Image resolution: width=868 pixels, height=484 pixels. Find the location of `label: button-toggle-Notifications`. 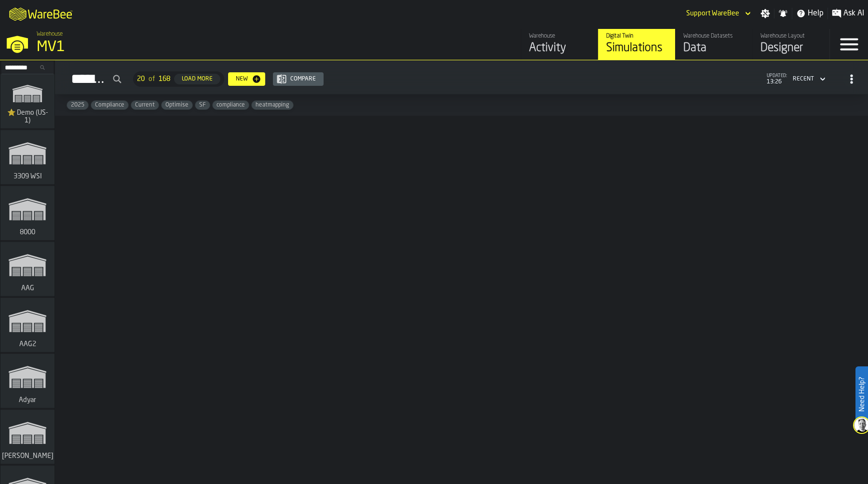

label: button-toggle-Notifications is located at coordinates (784, 14).